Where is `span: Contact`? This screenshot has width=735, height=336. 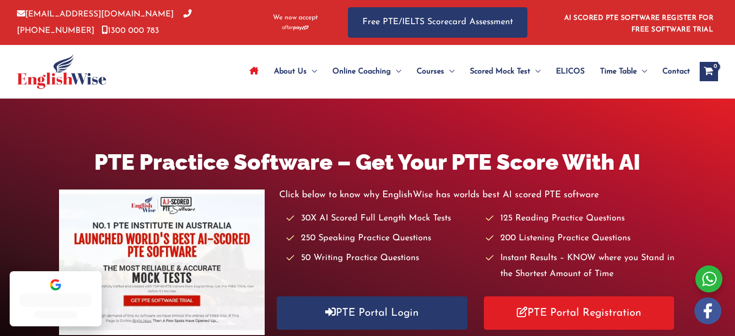
span: Contact is located at coordinates (676, 72).